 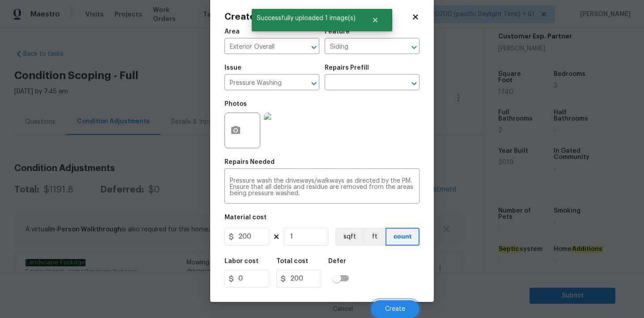 I want to click on button: count, so click(x=402, y=237).